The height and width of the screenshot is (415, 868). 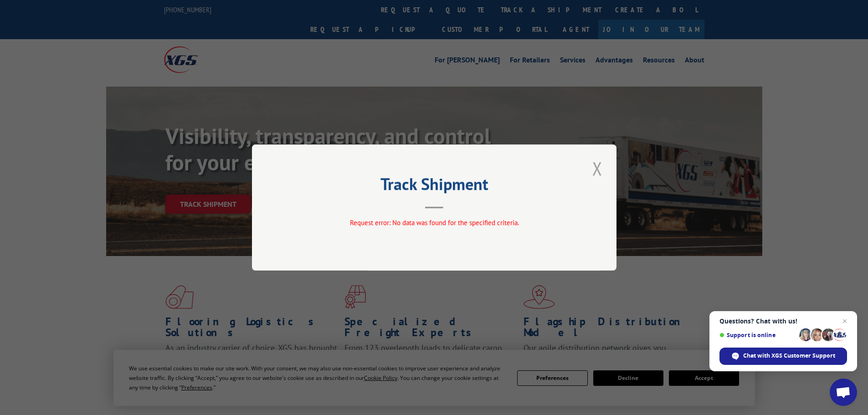 I want to click on h2: Track Shipment, so click(x=434, y=186).